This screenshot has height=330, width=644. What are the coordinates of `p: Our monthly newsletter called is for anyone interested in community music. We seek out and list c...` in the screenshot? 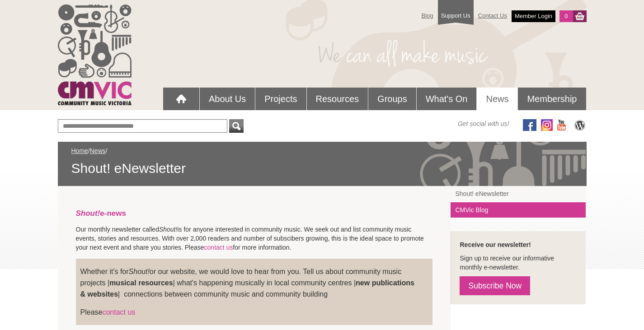 It's located at (254, 238).